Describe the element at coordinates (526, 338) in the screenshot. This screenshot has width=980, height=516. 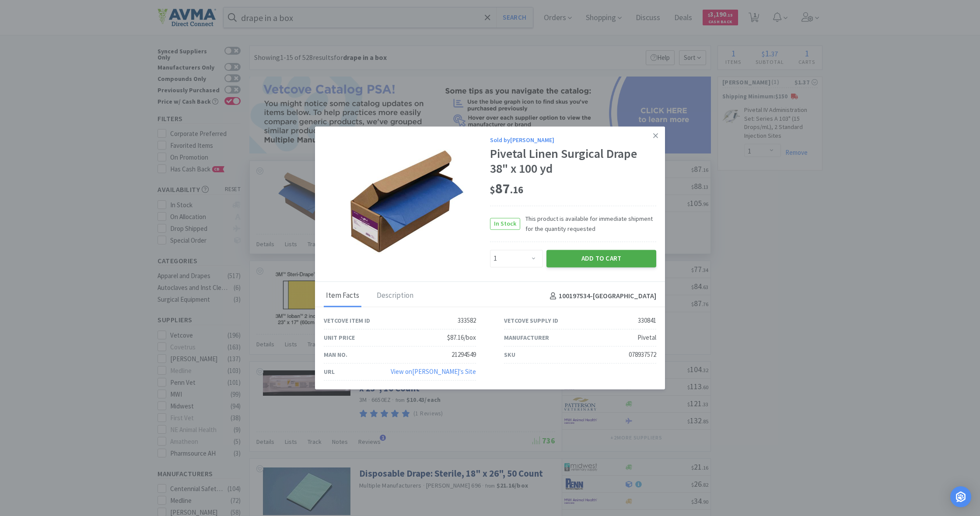
I see `div: Manufacturer` at that location.